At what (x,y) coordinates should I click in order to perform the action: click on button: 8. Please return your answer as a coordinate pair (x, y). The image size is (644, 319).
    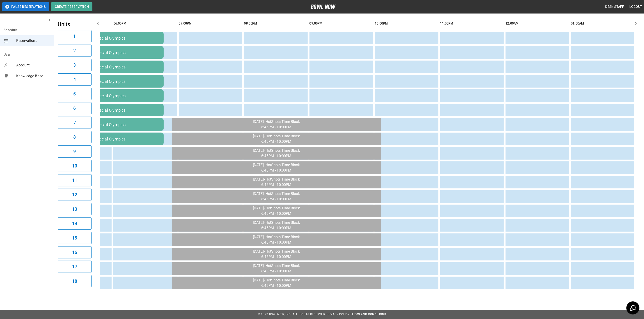
    Looking at the image, I should click on (75, 137).